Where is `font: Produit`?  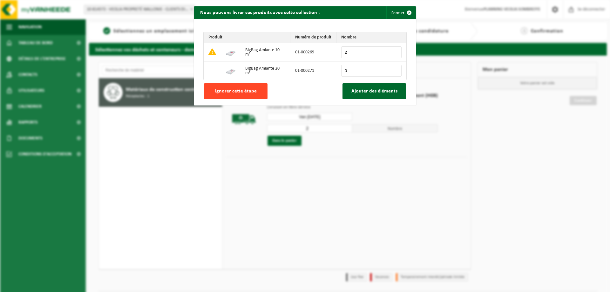
font: Produit is located at coordinates (215, 37).